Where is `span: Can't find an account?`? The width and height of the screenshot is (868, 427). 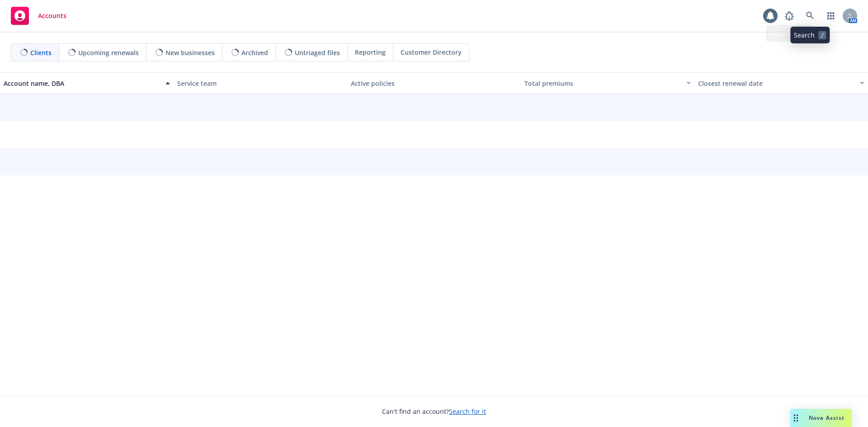
span: Can't find an account? is located at coordinates (434, 411).